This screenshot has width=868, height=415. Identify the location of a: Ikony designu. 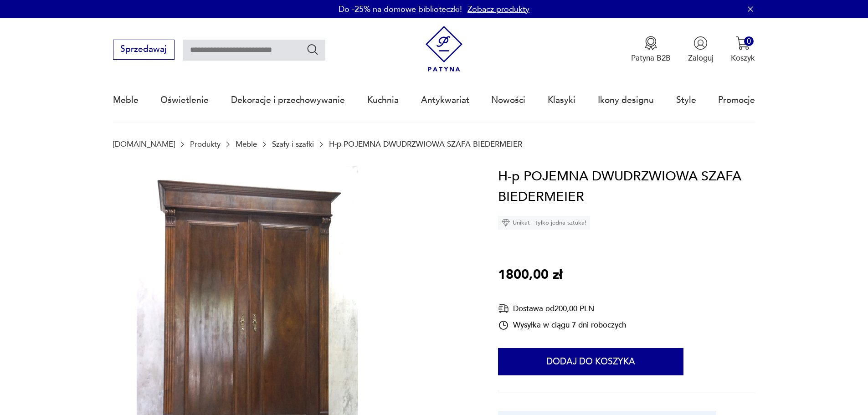
(625, 101).